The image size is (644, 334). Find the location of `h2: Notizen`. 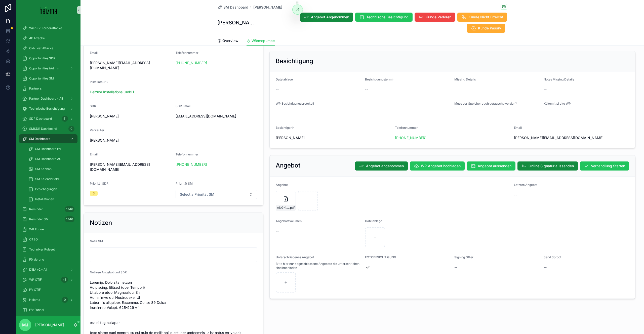

h2: Notizen is located at coordinates (101, 223).